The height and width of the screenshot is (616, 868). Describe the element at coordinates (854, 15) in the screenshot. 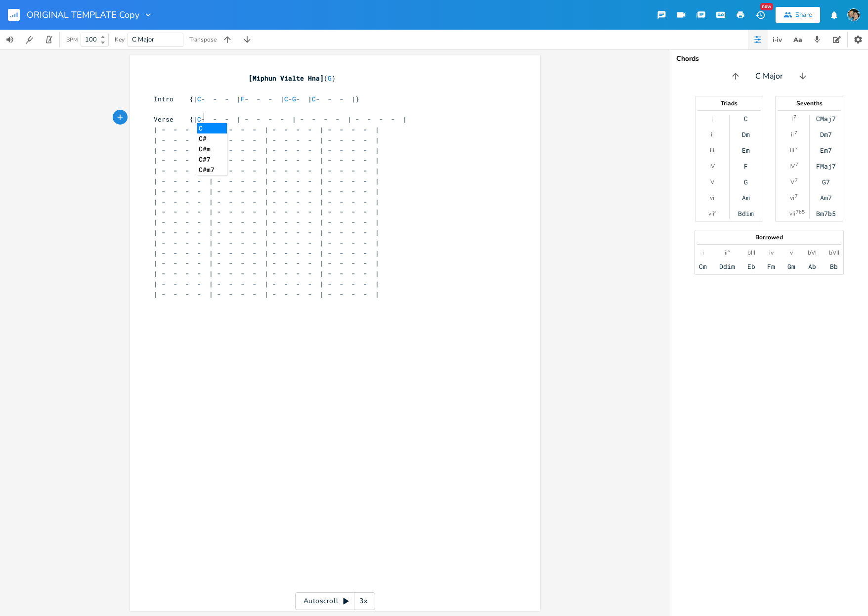

I see `img: KLBC Worship Team` at that location.